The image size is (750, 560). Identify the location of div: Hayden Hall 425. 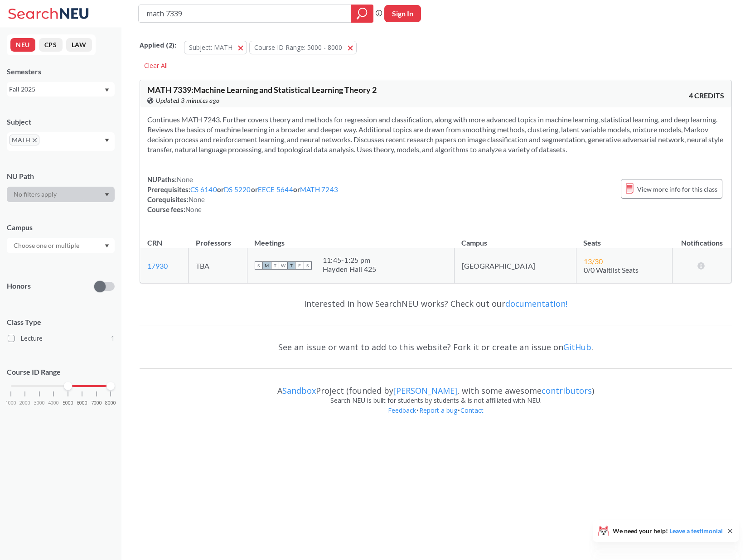
(349, 269).